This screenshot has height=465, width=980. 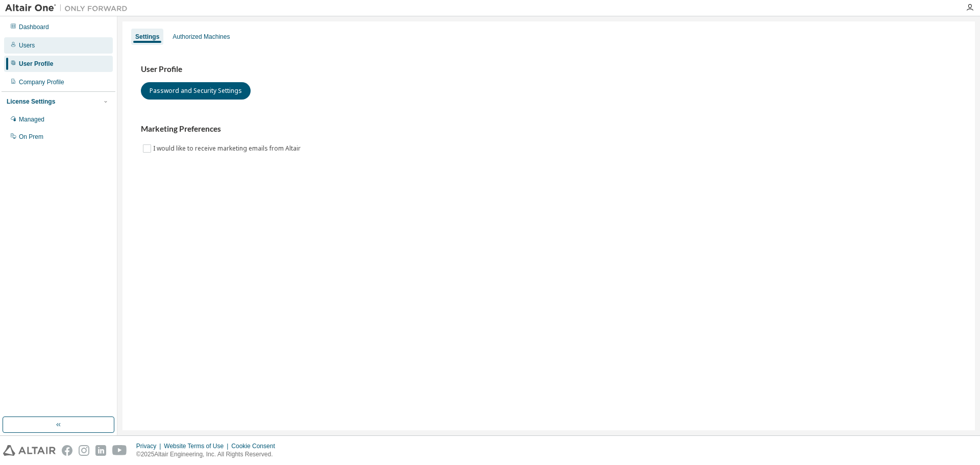 I want to click on img: youtube.svg, so click(x=119, y=450).